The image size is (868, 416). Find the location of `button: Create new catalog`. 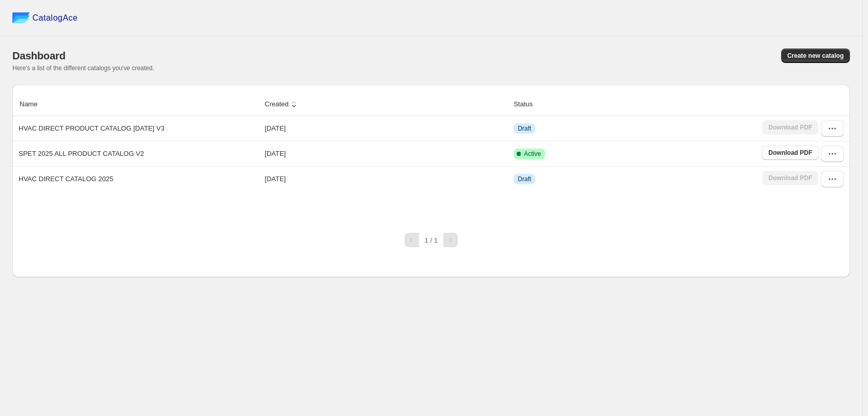

button: Create new catalog is located at coordinates (815, 56).